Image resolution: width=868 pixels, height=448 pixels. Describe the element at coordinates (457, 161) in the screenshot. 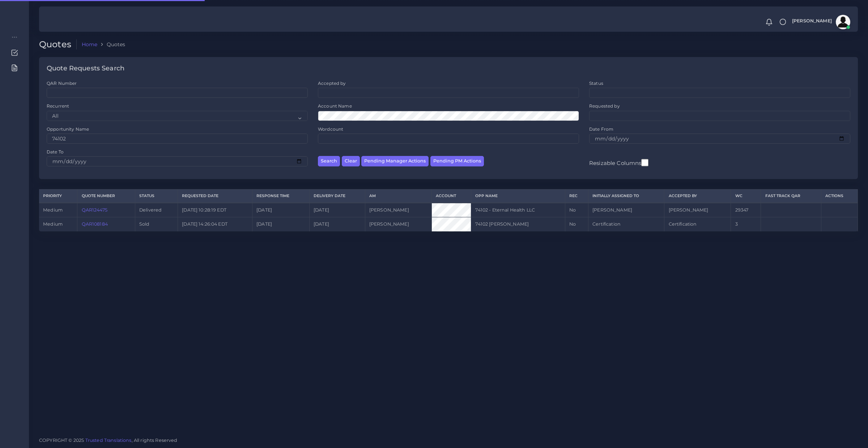

I see `button: Pending PM Actions` at that location.